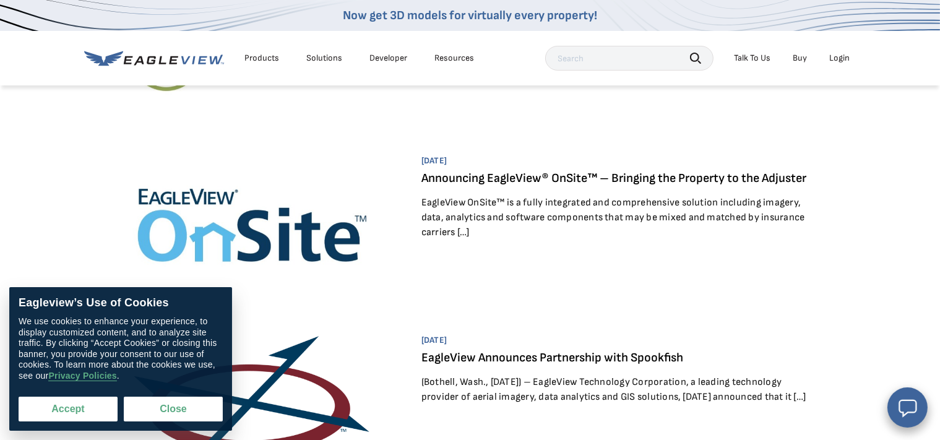  What do you see at coordinates (253, 231) in the screenshot?
I see `a: EV-OnSite-Logo` at bounding box center [253, 231].